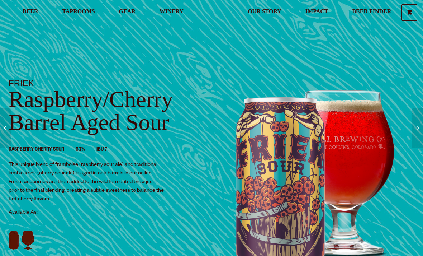 The width and height of the screenshot is (423, 256). Describe the element at coordinates (262, 12) in the screenshot. I see `span: Our Story` at that location.